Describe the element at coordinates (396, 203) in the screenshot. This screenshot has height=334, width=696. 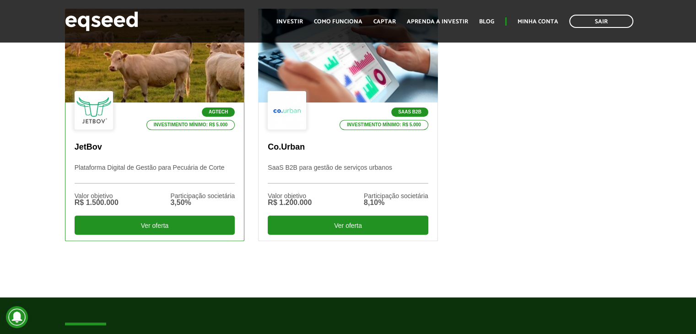
I see `div: 8,10%` at that location.